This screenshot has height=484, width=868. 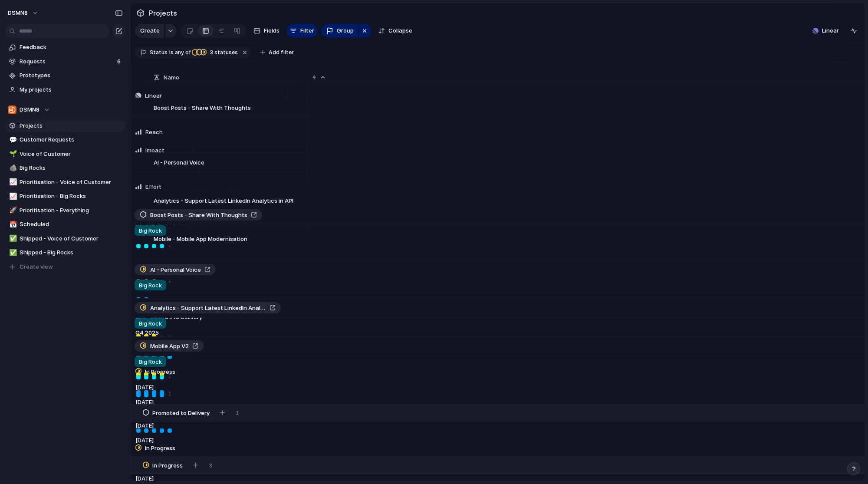 I want to click on span: is, so click(x=171, y=52).